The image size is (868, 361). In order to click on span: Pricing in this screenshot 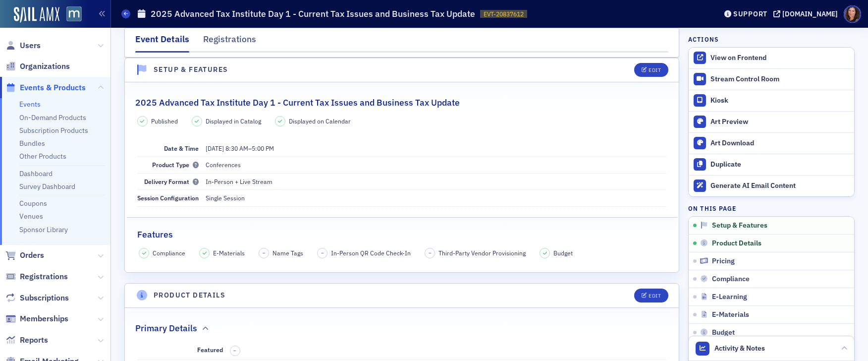, I will do `click(723, 261)`.